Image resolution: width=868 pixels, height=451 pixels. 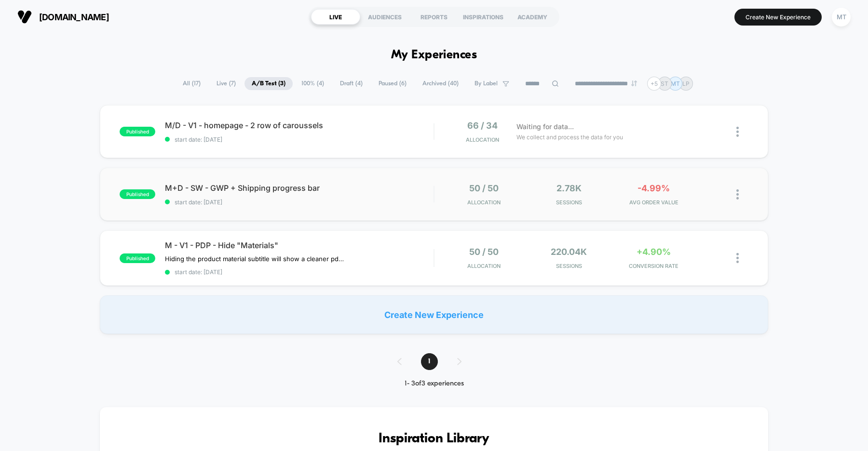 What do you see at coordinates (533, 17) in the screenshot?
I see `div: ACADEMY` at bounding box center [533, 17].